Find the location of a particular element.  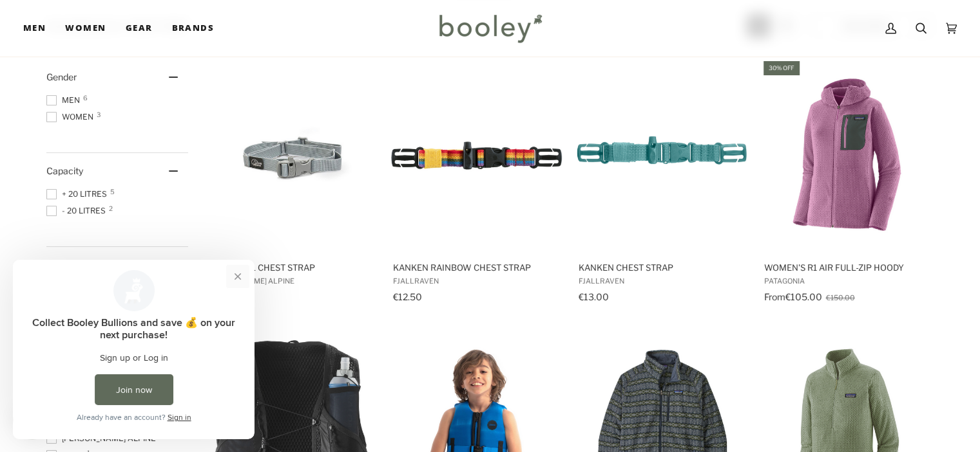

small: Already have an account? is located at coordinates (121, 157).